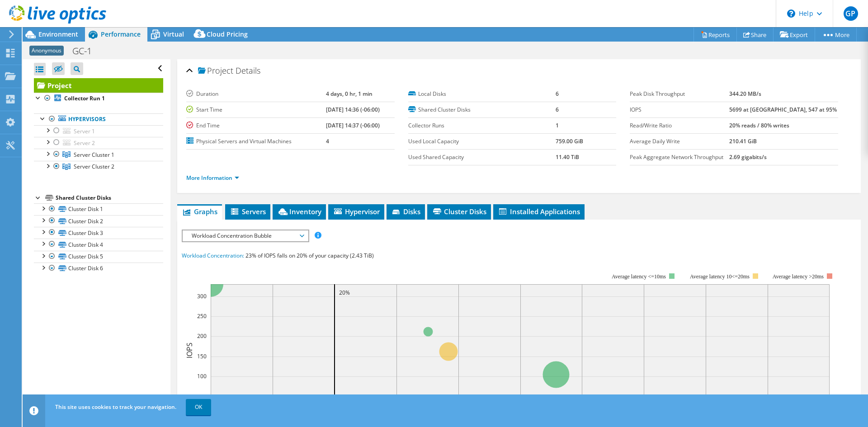  Describe the element at coordinates (98, 269) in the screenshot. I see `a: Cluster Disk 6` at that location.